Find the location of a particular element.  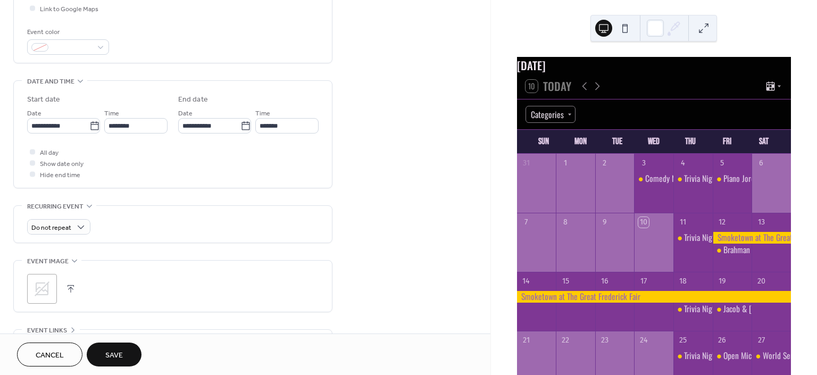

a: Cancel is located at coordinates (49, 354).